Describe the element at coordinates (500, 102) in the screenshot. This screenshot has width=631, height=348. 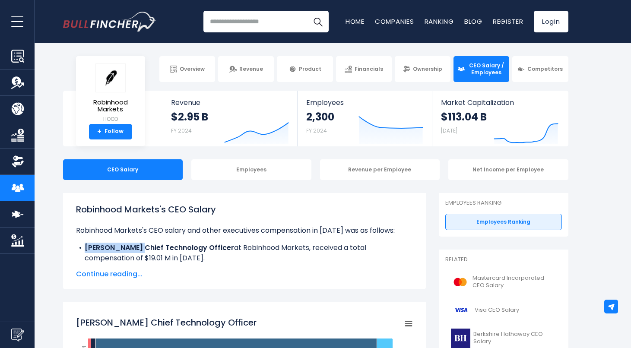
I see `span: Market Capitalization` at that location.